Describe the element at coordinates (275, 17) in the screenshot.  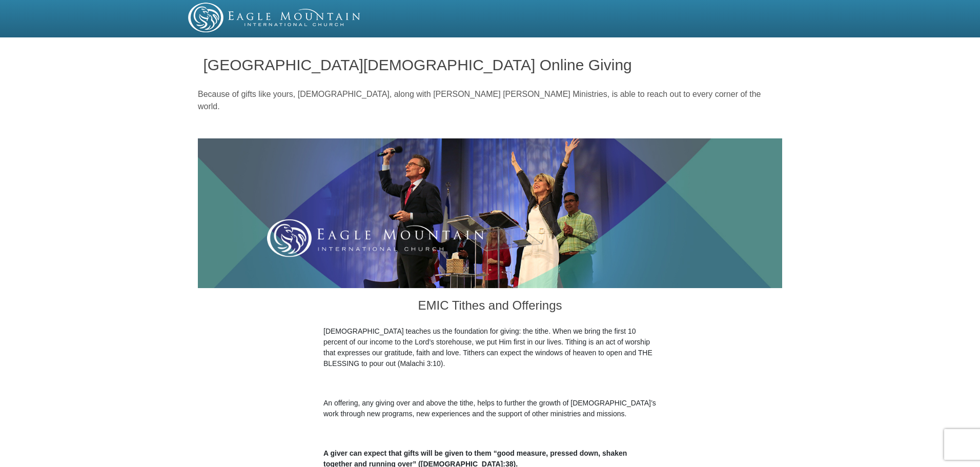
I see `img: EMIC` at that location.